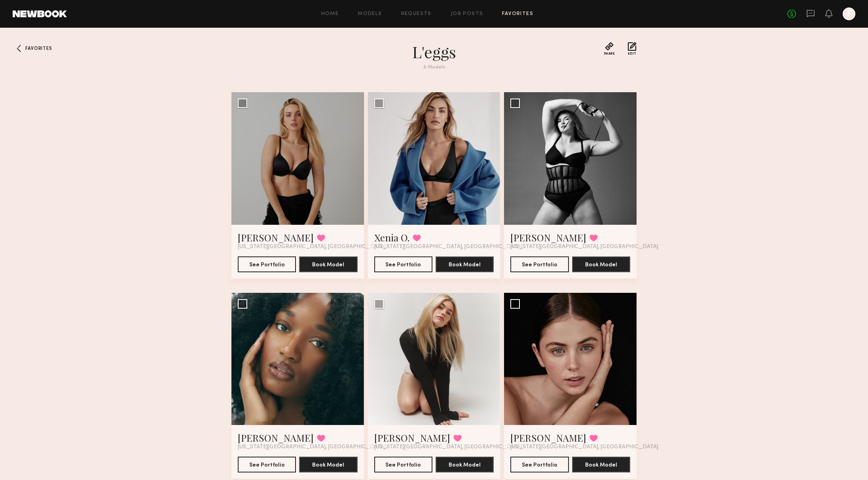 This screenshot has height=480, width=868. What do you see at coordinates (609, 54) in the screenshot?
I see `span: Share` at bounding box center [609, 54].